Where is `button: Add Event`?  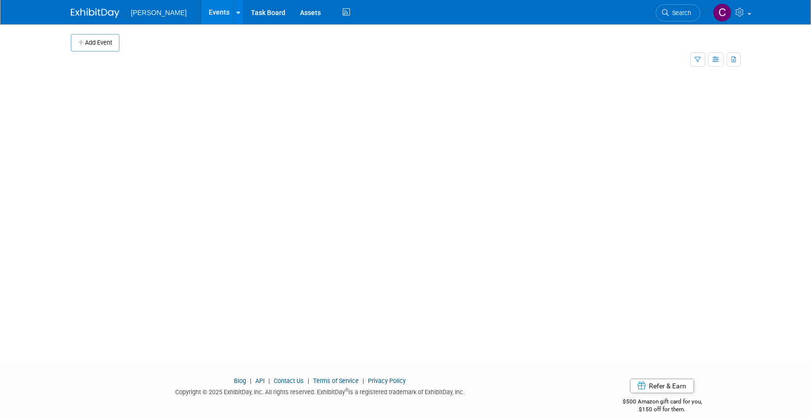 button: Add Event is located at coordinates (95, 43).